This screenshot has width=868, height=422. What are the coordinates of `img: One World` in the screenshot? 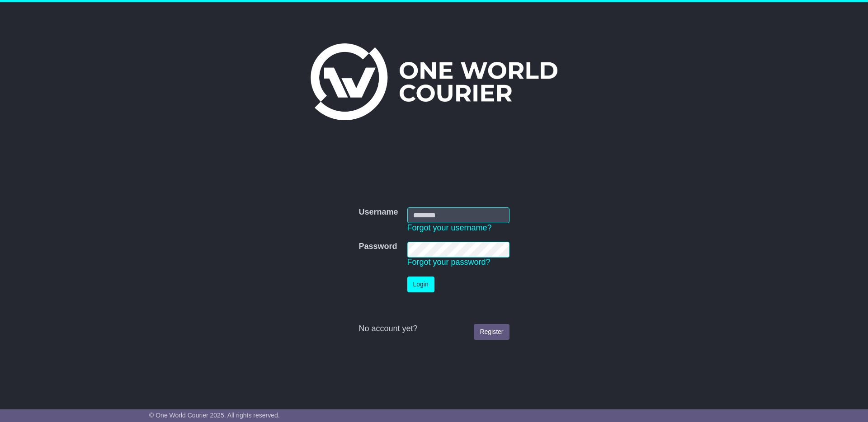 It's located at (434, 82).